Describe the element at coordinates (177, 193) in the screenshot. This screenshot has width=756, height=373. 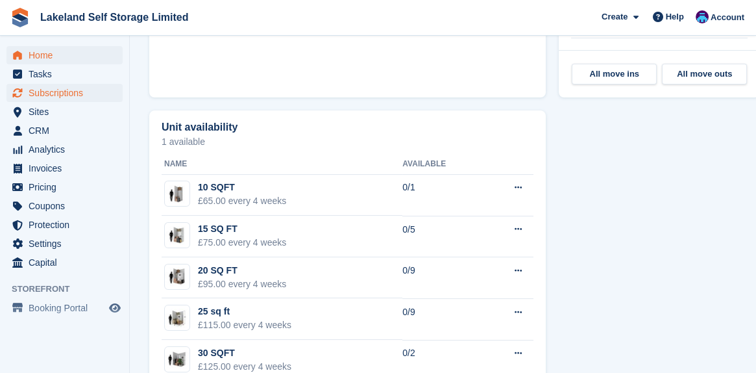
I see `img: 10-sqft-unit.jpg` at that location.